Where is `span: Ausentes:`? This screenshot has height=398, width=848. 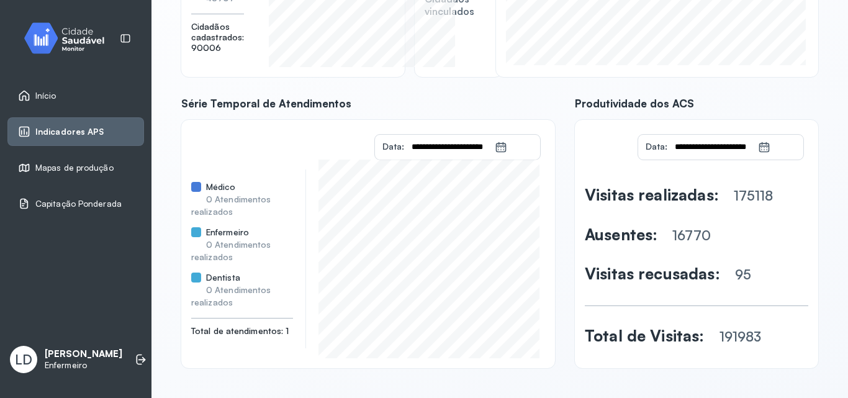
span: Ausentes: is located at coordinates (621, 234).